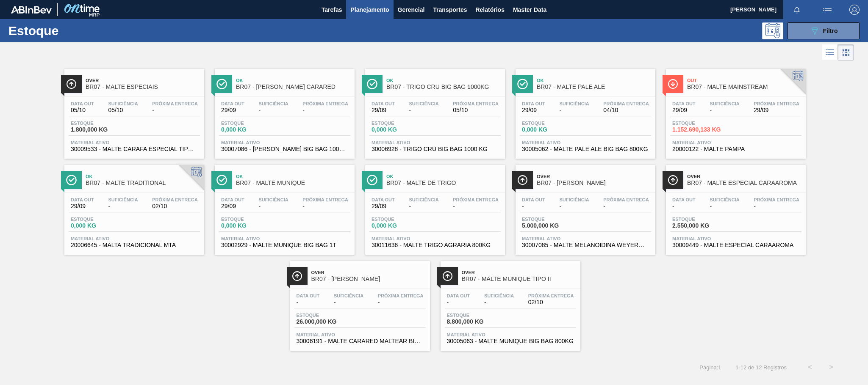  What do you see at coordinates (31, 9) in the screenshot?
I see `img: TNhmsLtSVTkK8tSr43FrP2fwEKptu5GPRR3wAAAABJRU5ErkJggg==` at bounding box center [31, 9].